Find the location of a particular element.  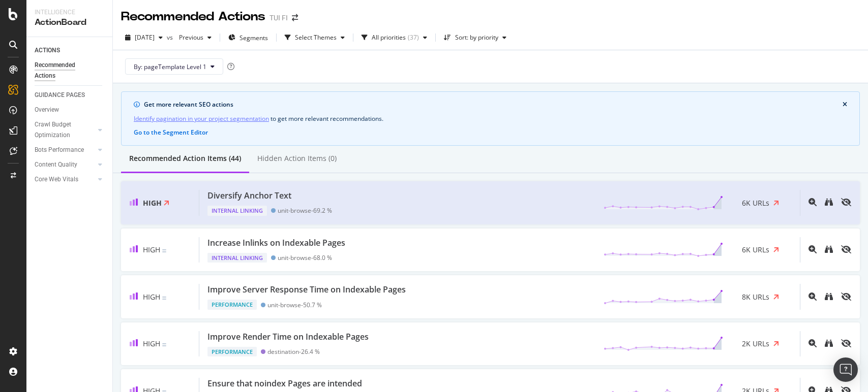

a: Crawl Budget Optimization is located at coordinates (64, 130).